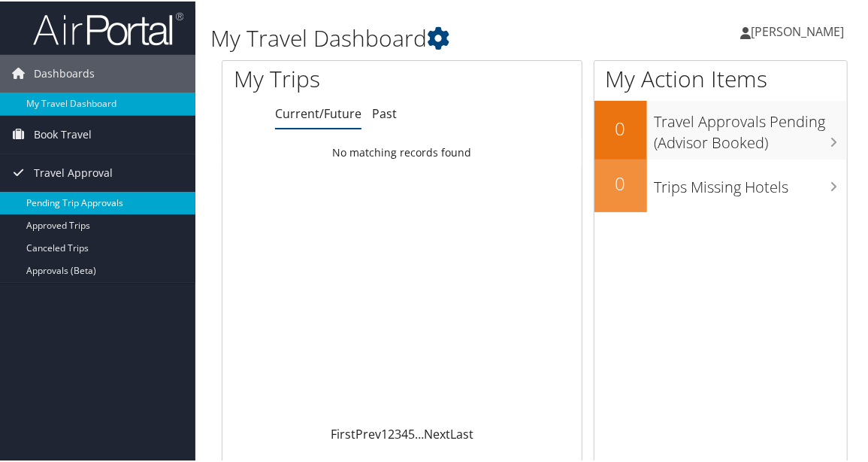 Image resolution: width=868 pixels, height=462 pixels. Describe the element at coordinates (437, 432) in the screenshot. I see `a: Next` at that location.